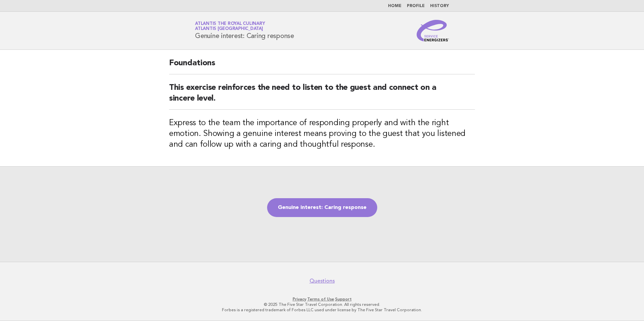  Describe the element at coordinates (322, 305) in the screenshot. I see `p: © 2025 The Five Star Travel Corporation. All rights reserved.` at that location.